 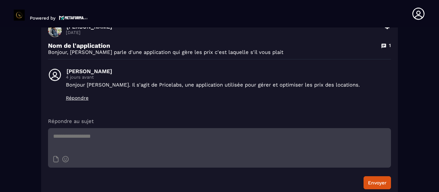 I want to click on p: Nom de l'application, so click(x=79, y=45).